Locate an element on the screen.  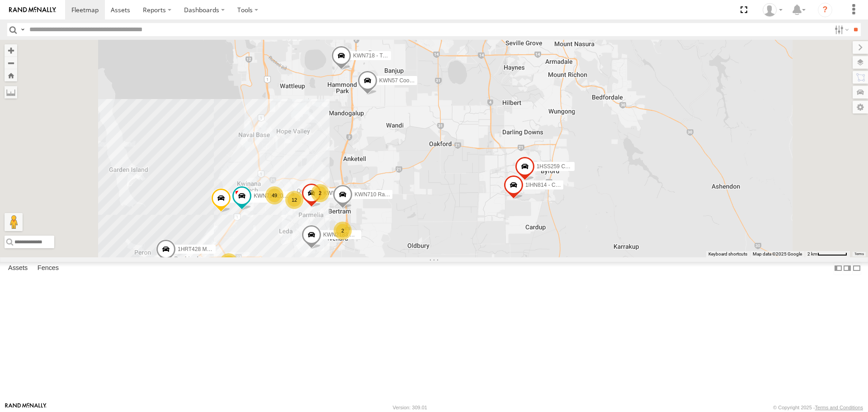
button: Drag Pegman onto the map to open Street View is located at coordinates (14, 222).